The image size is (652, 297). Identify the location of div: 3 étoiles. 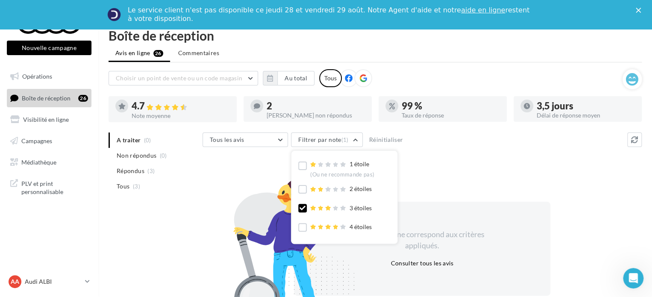
(341, 208).